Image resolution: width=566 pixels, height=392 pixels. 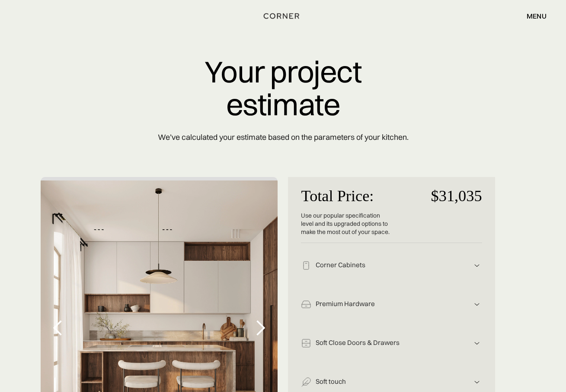 I want to click on p: We’ve calculated your estimate based on the parameters of your kitchen., so click(x=283, y=137).